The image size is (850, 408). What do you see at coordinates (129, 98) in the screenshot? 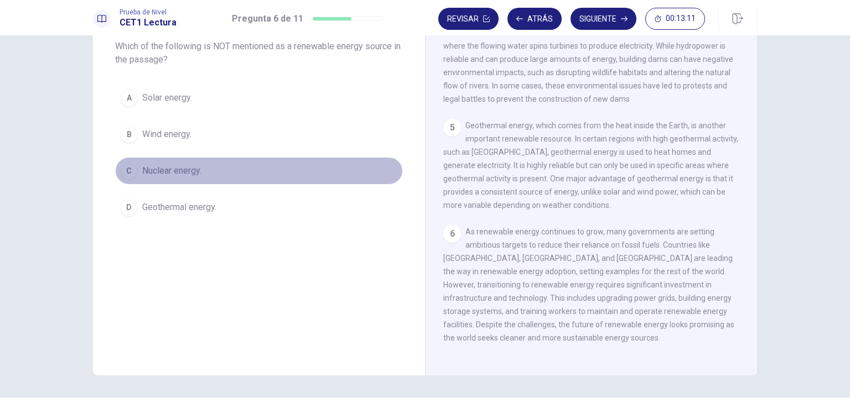
I see `div: A` at bounding box center [129, 98].